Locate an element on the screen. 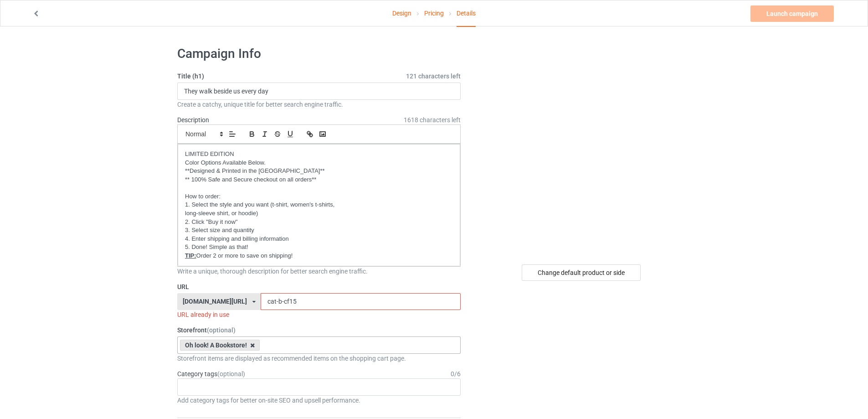 Image resolution: width=868 pixels, height=419 pixels. div: URL already in use is located at coordinates (319, 315).